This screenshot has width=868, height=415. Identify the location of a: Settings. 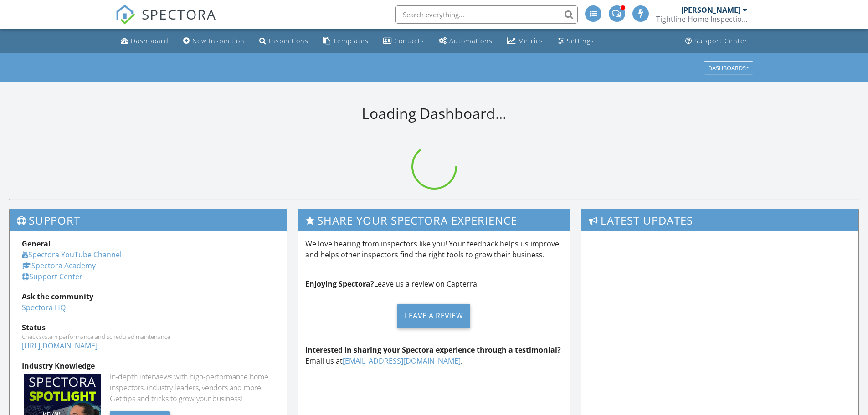
(576, 41).